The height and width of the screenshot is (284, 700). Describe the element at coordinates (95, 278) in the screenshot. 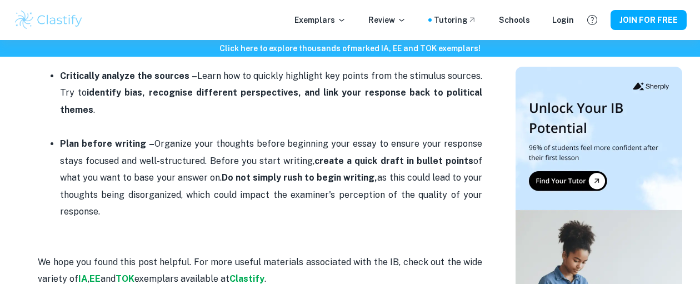

I see `a: EE` at that location.